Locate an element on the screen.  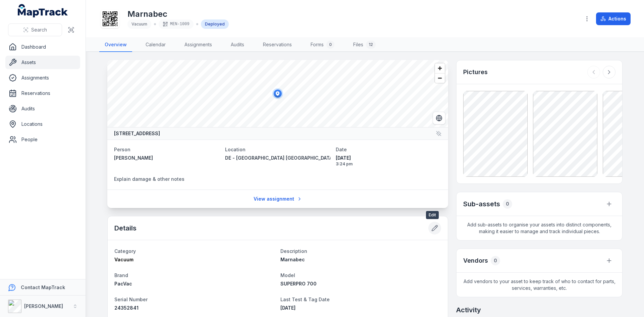
button: Actions is located at coordinates (613, 19).